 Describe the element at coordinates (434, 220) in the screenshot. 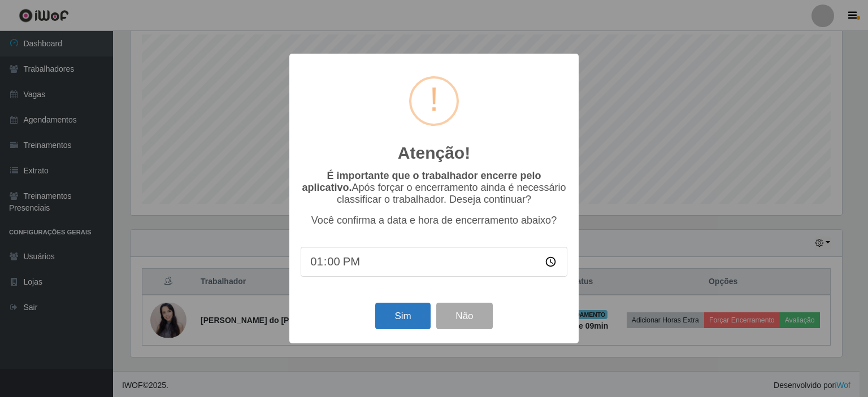

I see `p: Você confirma a data e hora de encerramento abaixo?` at that location.